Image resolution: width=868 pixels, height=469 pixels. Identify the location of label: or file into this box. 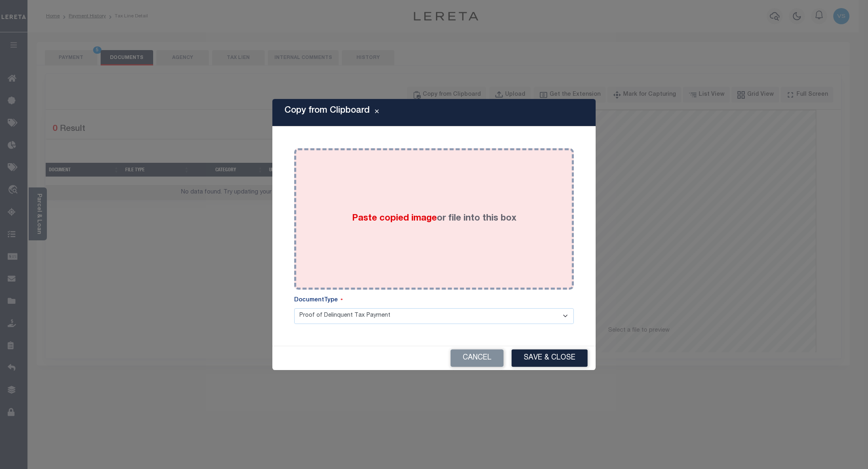
(434, 219).